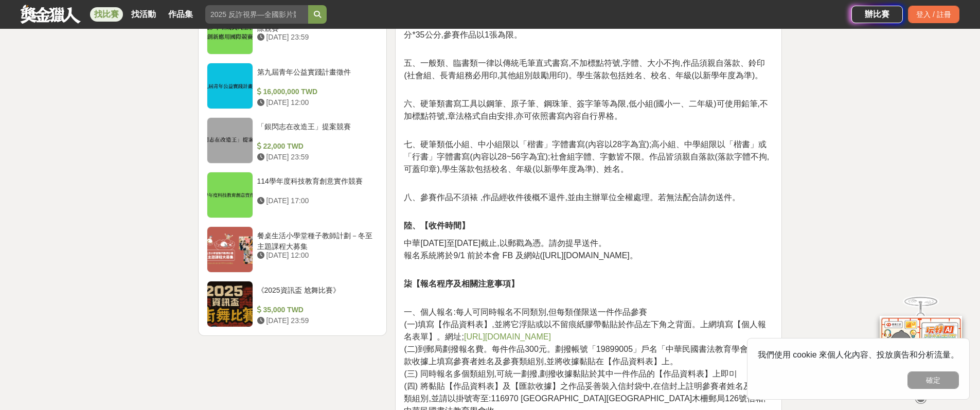  What do you see at coordinates (587, 156) in the screenshot?
I see `span: 七、硬筆類低小組、中小組限以「楷書」字體書寫(內容以28字為宜);高小組、中學組限以「楷書」或「行書」字體書寫(內容以28~56字為宜);社會組字體、字數皆不限。作品皆須親自落款(落款字體不拘,...` at bounding box center [587, 156].